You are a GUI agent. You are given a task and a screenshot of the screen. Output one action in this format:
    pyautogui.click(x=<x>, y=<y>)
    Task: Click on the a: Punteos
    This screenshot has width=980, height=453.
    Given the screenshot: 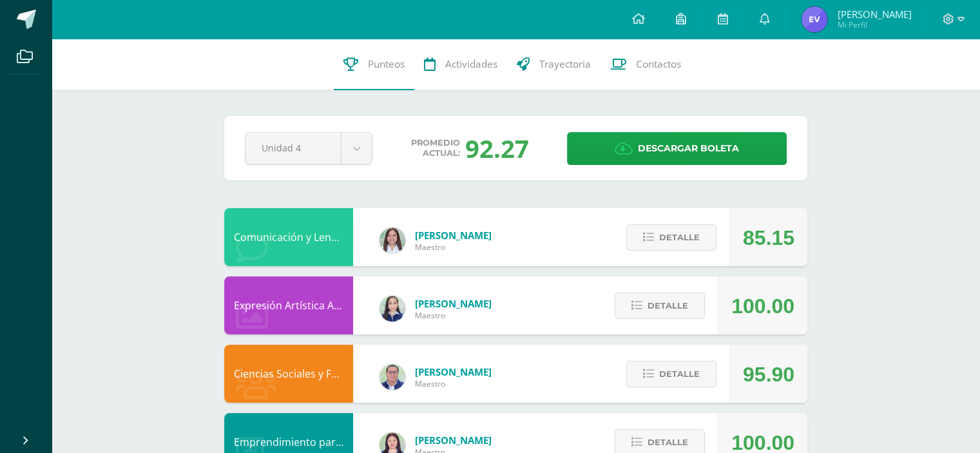 What is the action you would take?
    pyautogui.click(x=374, y=64)
    